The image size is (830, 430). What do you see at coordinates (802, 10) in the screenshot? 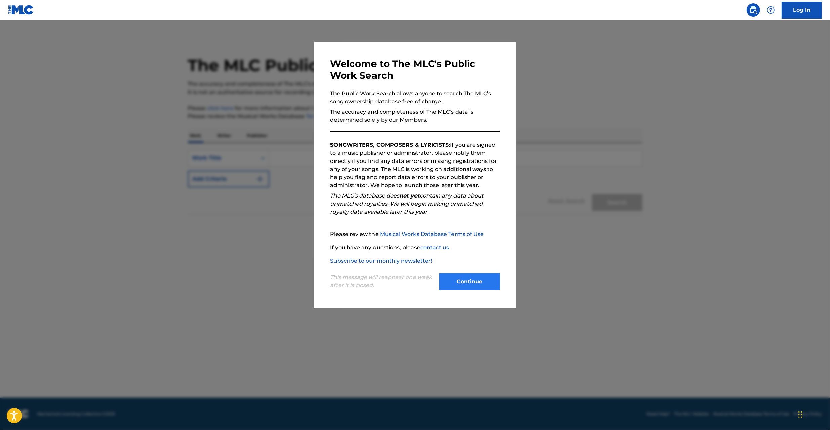
I see `a: Log In` at bounding box center [802, 10].